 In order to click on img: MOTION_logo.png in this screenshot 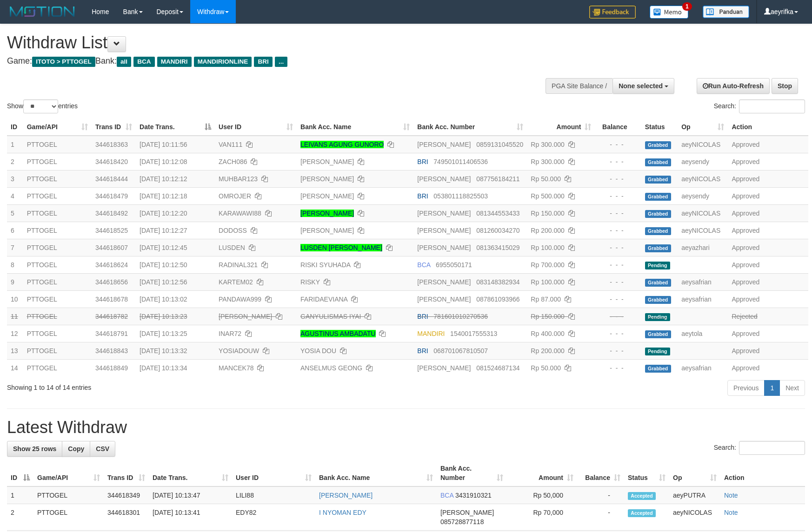, I will do `click(42, 12)`.